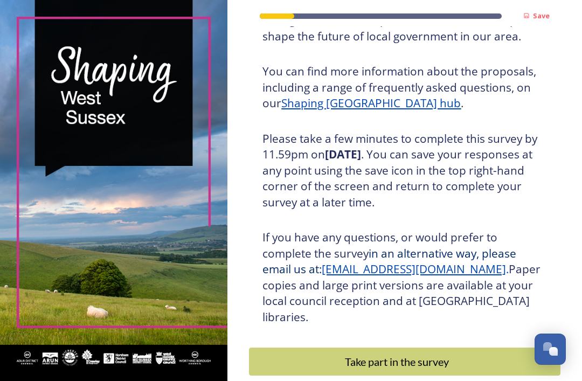 The image size is (582, 381). I want to click on button: Continue, so click(405, 362).